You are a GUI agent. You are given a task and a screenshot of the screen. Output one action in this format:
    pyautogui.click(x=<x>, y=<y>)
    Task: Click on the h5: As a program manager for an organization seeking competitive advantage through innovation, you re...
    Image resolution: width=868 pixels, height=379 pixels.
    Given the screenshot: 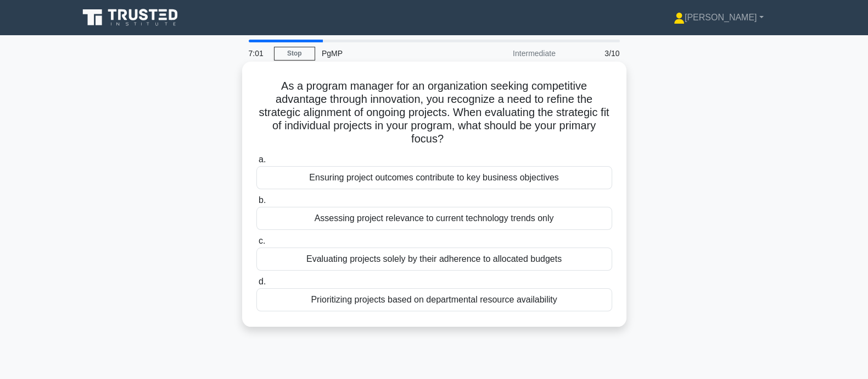 What is the action you would take?
    pyautogui.click(x=434, y=113)
    